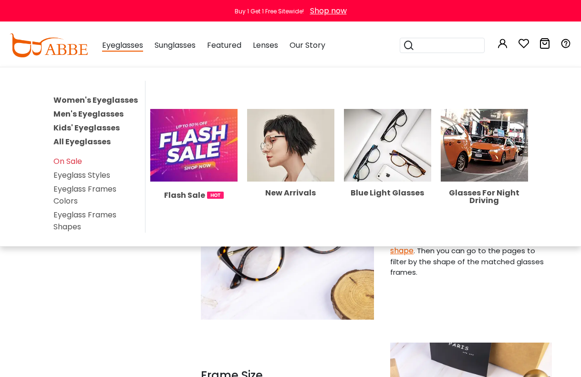 This screenshot has height=377, width=581. What do you see at coordinates (224, 45) in the screenshot?
I see `span: Featured` at bounding box center [224, 45].